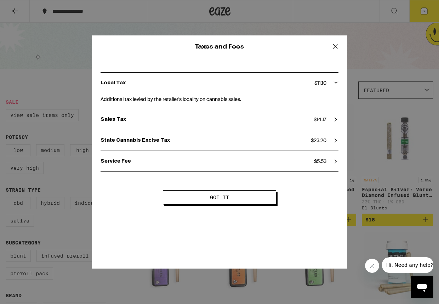 The width and height of the screenshot is (439, 304). What do you see at coordinates (219, 197) in the screenshot?
I see `button: Got it` at bounding box center [219, 197].